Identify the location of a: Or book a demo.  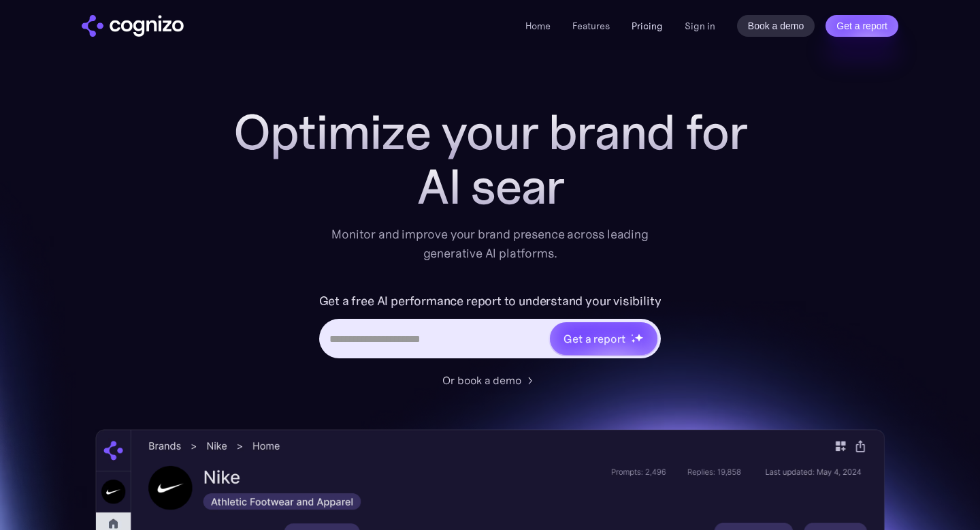
(490, 380).